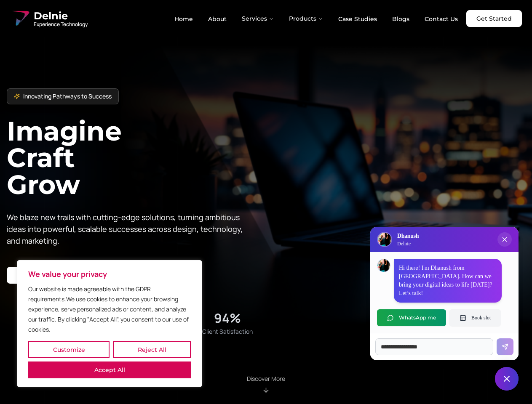 The width and height of the screenshot is (532, 404). Describe the element at coordinates (184, 19) in the screenshot. I see `a: Home` at that location.